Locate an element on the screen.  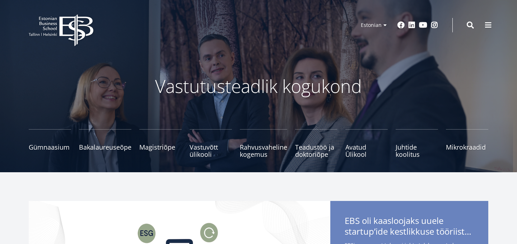
span: Juhtide koolitus is located at coordinates (417, 151).